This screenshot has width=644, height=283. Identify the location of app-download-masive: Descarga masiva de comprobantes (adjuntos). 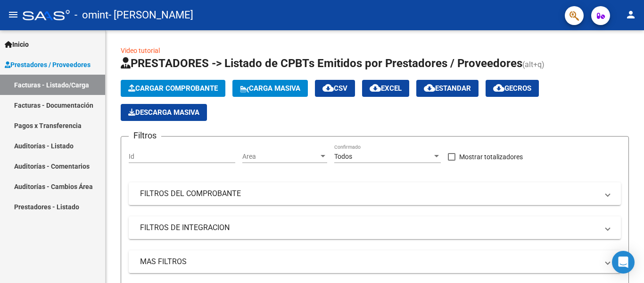
(163, 112).